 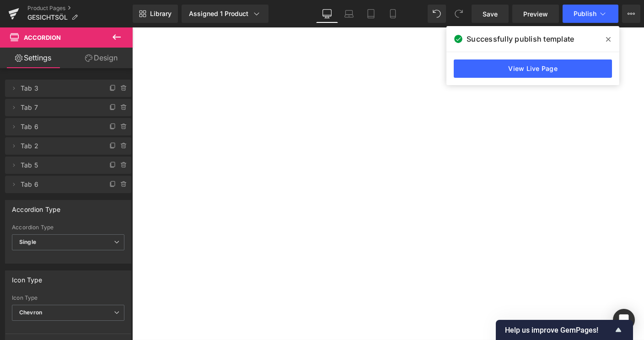 I want to click on b: Chevron, so click(x=31, y=312).